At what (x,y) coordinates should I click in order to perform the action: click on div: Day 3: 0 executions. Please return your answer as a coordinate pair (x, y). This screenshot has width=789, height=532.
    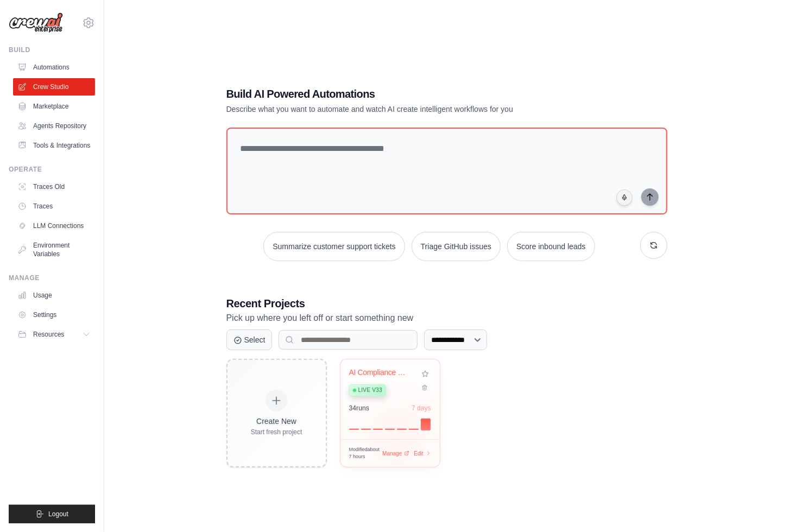
    Looking at the image, I should click on (378, 428).